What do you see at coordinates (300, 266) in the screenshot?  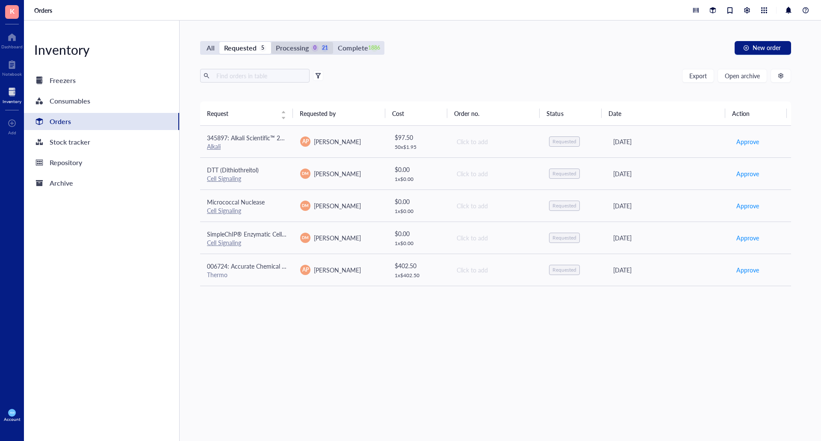 I see `span: 006724: Accurate Chemical AquaClean, Microbiocidal Additive, 250mL` at bounding box center [300, 266].